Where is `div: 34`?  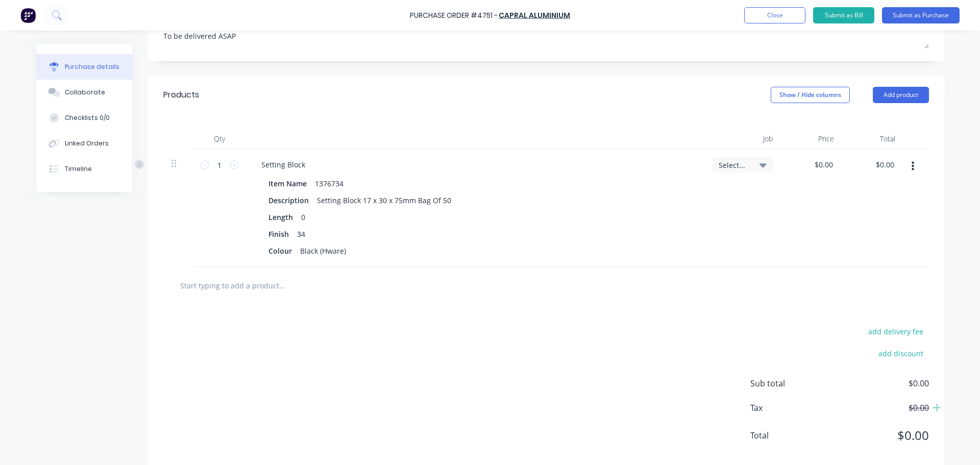 div: 34 is located at coordinates (301, 234).